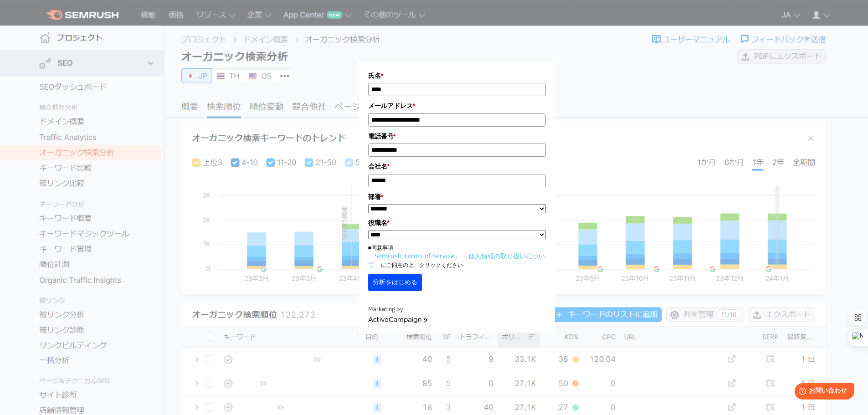  What do you see at coordinates (457, 166) in the screenshot?
I see `label: 会社名` at bounding box center [457, 166].